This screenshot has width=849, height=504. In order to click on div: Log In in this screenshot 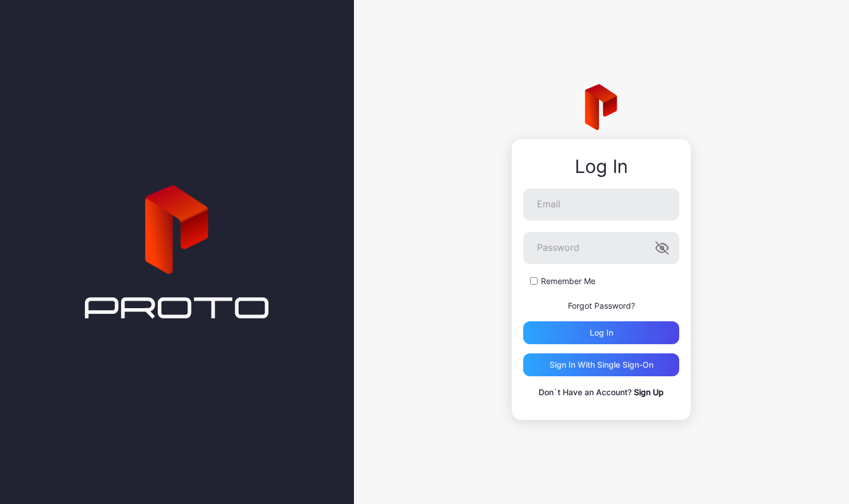, I will do `click(601, 167)`.